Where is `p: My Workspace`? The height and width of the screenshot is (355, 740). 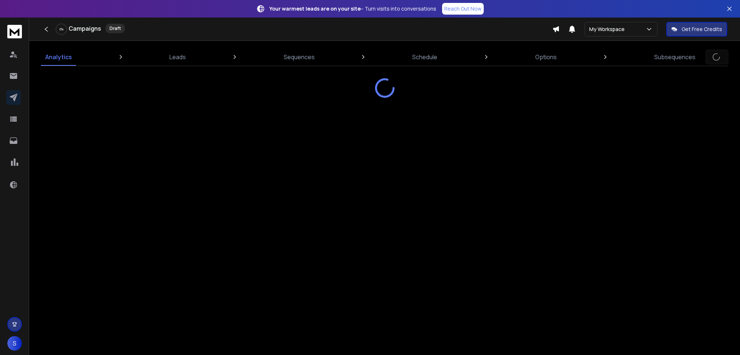 p: My Workspace is located at coordinates (608, 29).